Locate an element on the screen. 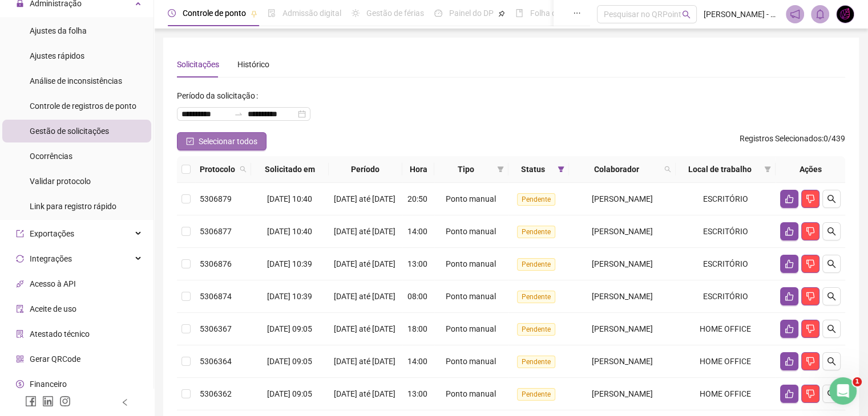 The image size is (868, 416). span: 18:00 is located at coordinates (417, 329).